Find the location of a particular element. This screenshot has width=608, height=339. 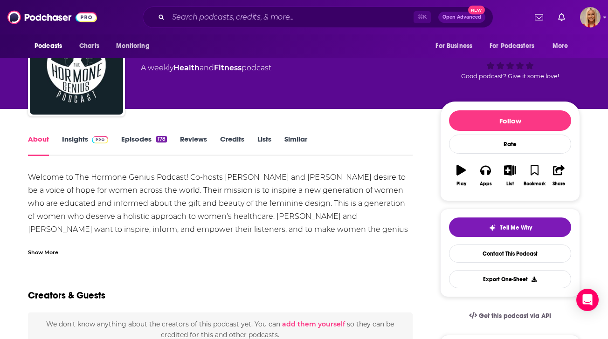

a: Reviews is located at coordinates (194, 145).